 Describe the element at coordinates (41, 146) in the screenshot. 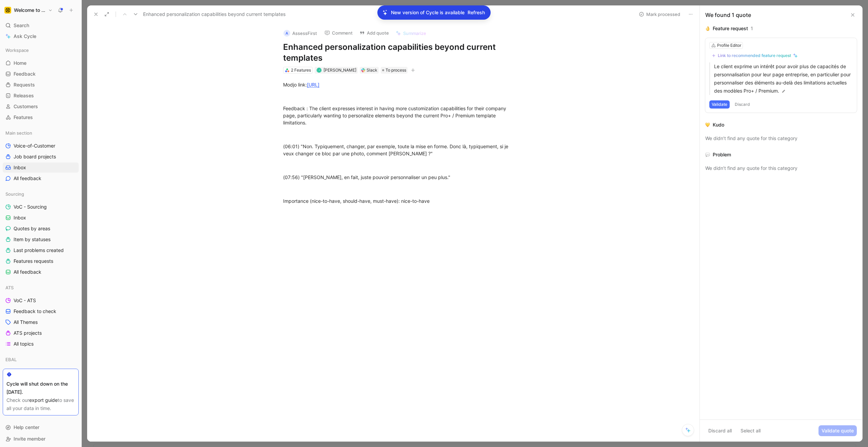

I see `a: Voice-of-Customer` at that location.